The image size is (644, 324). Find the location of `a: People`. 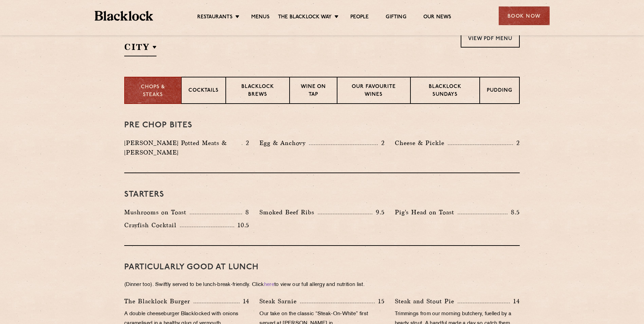

a: People is located at coordinates (359, 17).